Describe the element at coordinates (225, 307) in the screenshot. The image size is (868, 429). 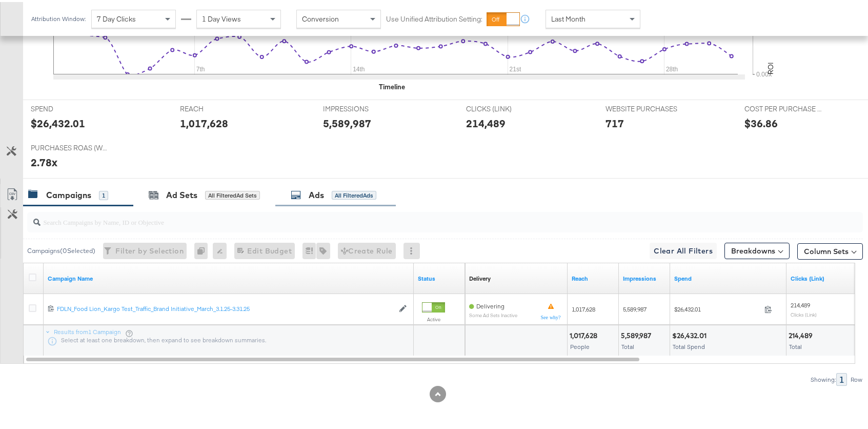
I see `a: FDLN_Food Lion_Kargo Test_Traffic_Brand Initiative_March_3.1.25-3.31.25` at that location.